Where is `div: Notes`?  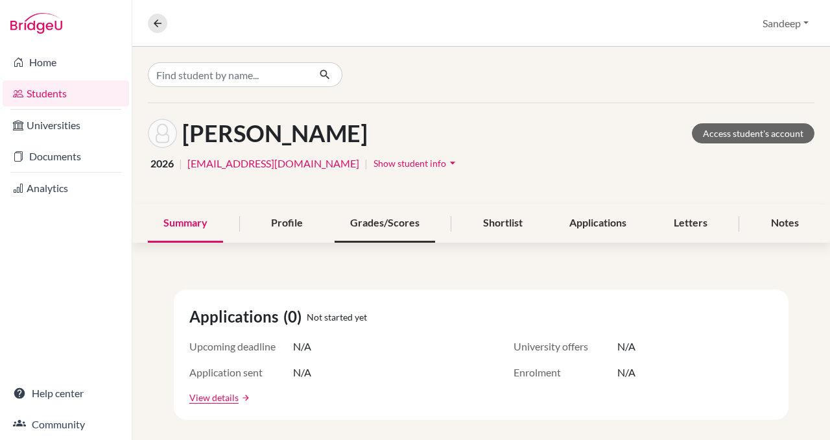
div: Notes is located at coordinates (784, 223).